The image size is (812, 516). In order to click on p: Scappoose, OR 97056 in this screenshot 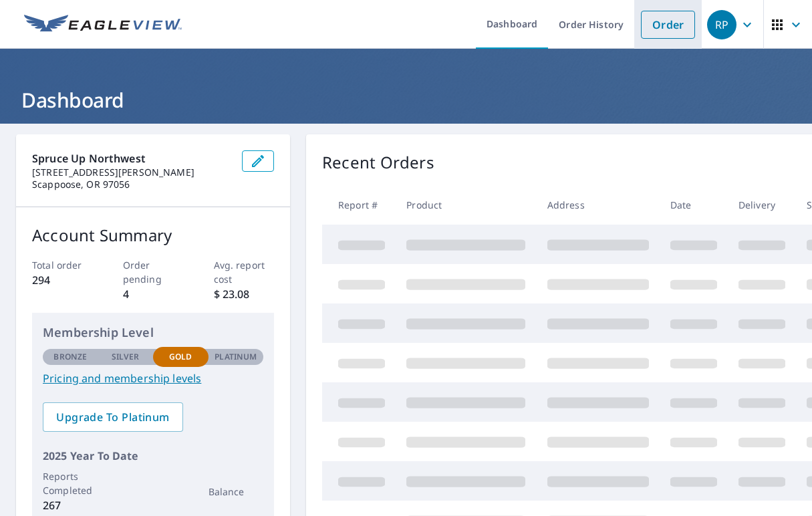, I will do `click(131, 184)`.